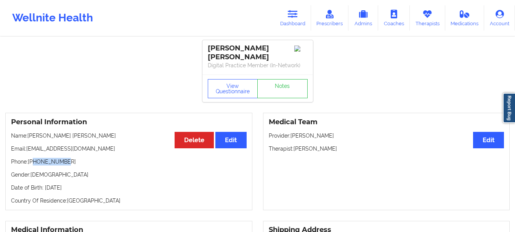 Image resolution: width=515 pixels, height=232 pixels. What do you see at coordinates (258, 65) in the screenshot?
I see `p: Digital Practice Member (In-Network)` at bounding box center [258, 65].